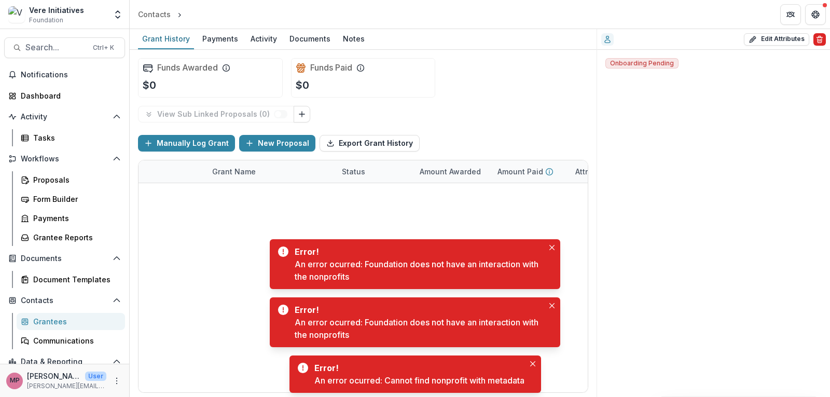 This screenshot has width=830, height=397. What do you see at coordinates (103, 48) in the screenshot?
I see `div: Ctrl + K` at bounding box center [103, 48].